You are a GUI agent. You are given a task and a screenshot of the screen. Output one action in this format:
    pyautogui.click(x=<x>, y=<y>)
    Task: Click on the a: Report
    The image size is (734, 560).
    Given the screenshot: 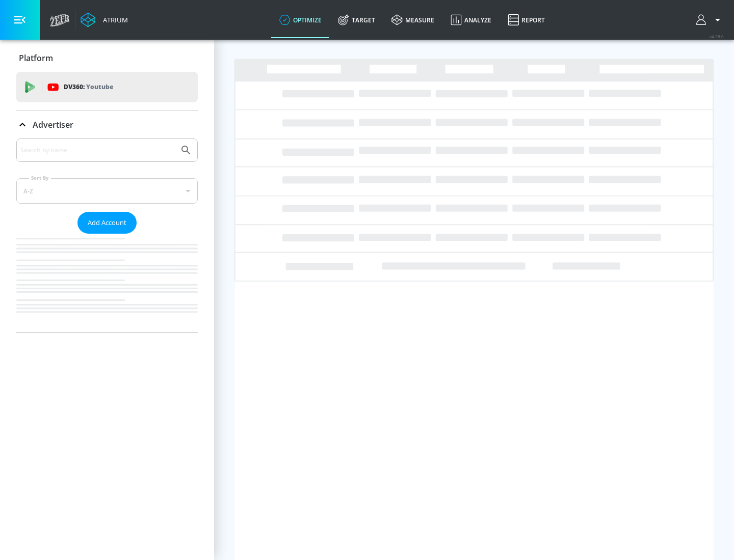 What is the action you would take?
    pyautogui.click(x=525, y=20)
    